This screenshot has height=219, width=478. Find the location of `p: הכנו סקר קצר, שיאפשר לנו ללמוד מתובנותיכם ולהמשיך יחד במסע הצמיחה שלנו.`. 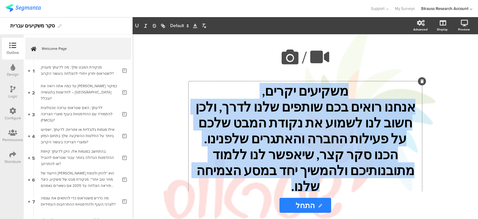

p: הכנו סקר קצר, שיאפשר לנו ללמוד מתובנותיכם ולהמשיך יחד במסע הצמיחה שלנו. is located at coordinates (305, 170).